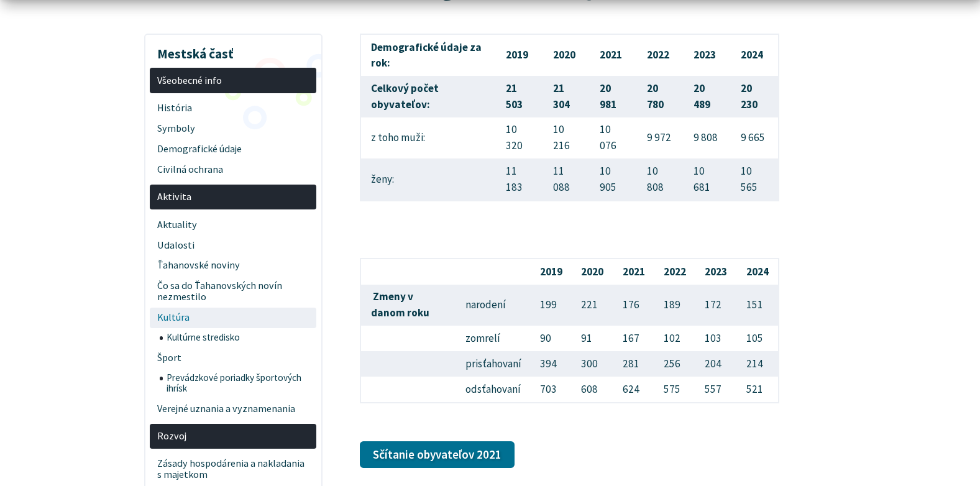 This screenshot has width=980, height=486. What do you see at coordinates (520, 179) in the screenshot?
I see `td: 11 183` at bounding box center [520, 179].